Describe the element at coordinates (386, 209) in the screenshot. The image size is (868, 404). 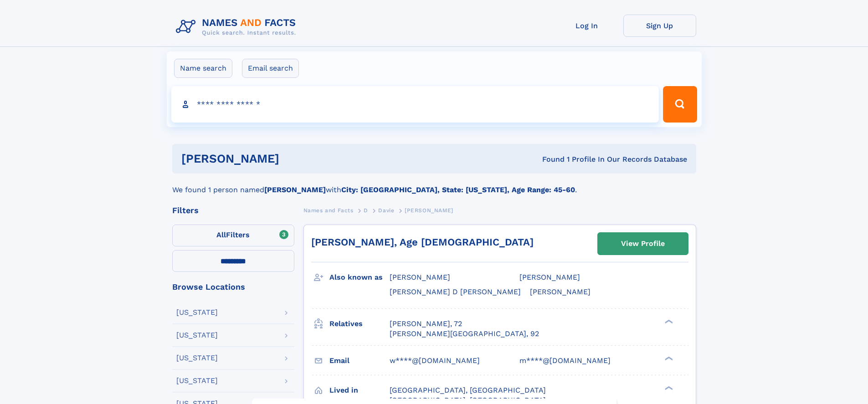
I see `a: Davie` at that location.